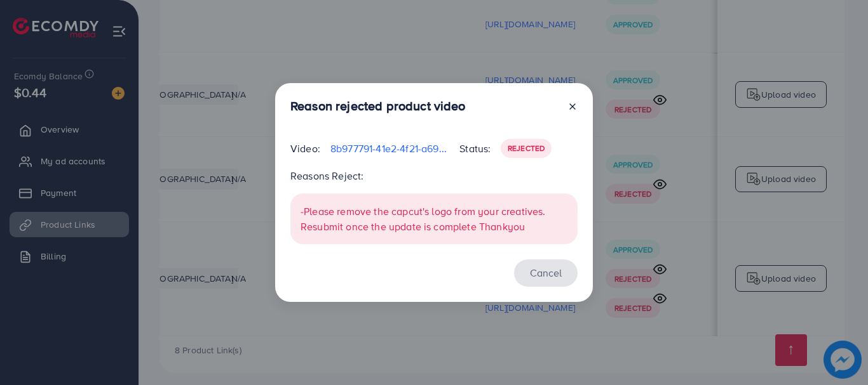  Describe the element at coordinates (434, 219) in the screenshot. I see `p: -Please remove the capcut's logo from your creatives. Resubmit once the update is complete Thankyou` at that location.